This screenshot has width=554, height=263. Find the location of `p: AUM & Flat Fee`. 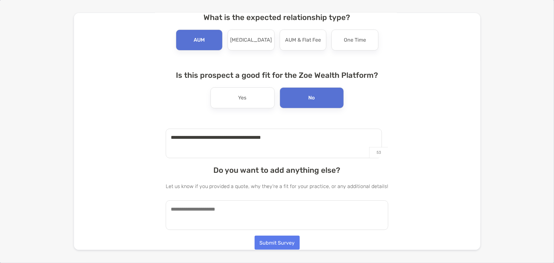

p: AUM & Flat Fee is located at coordinates (303, 40).